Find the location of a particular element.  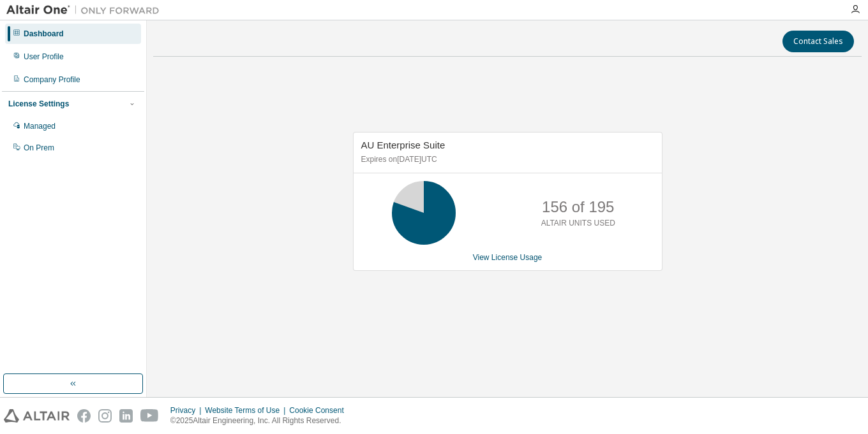

div: Dashboard is located at coordinates (44, 34).